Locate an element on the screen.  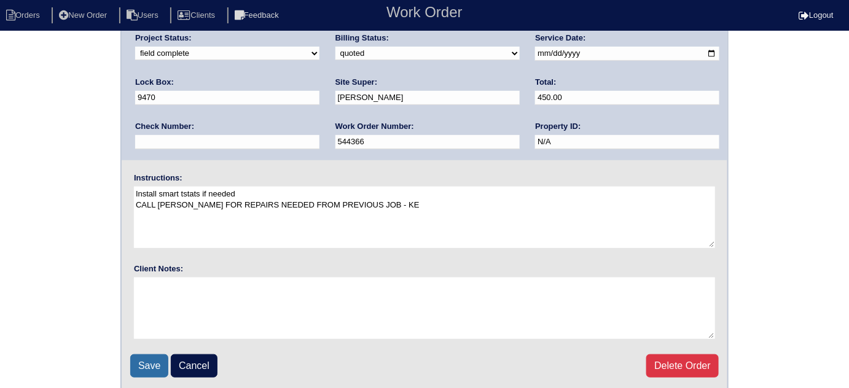
li: Feedback is located at coordinates (258, 15).